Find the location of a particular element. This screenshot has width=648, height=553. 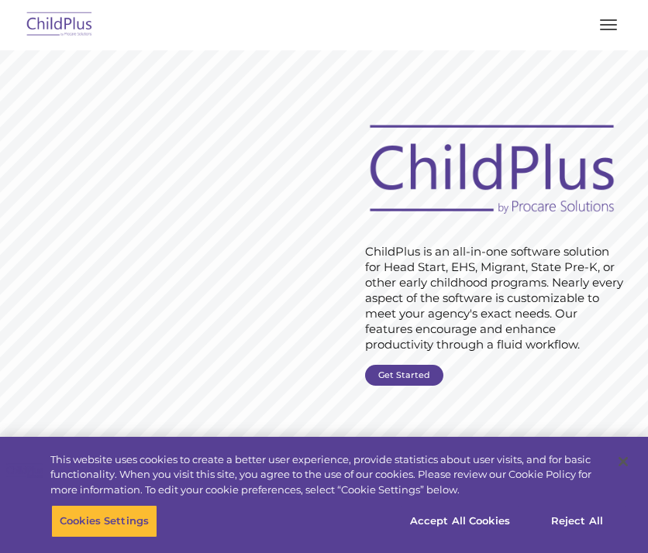

img: ChildPlus by Procare Solutions is located at coordinates (60, 25).